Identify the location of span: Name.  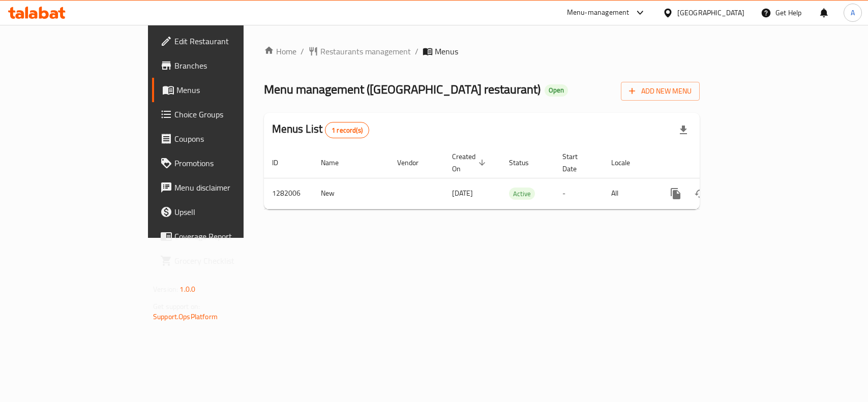
(336, 163).